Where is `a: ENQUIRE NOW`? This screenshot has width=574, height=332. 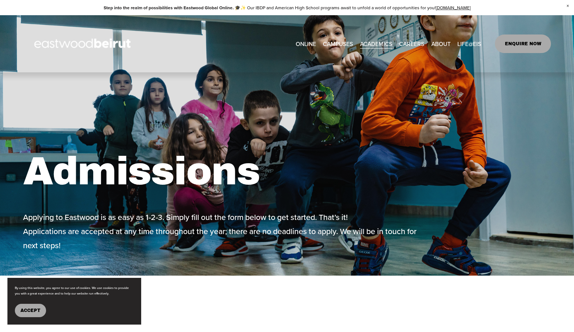
a: ENQUIRE NOW is located at coordinates (522, 44).